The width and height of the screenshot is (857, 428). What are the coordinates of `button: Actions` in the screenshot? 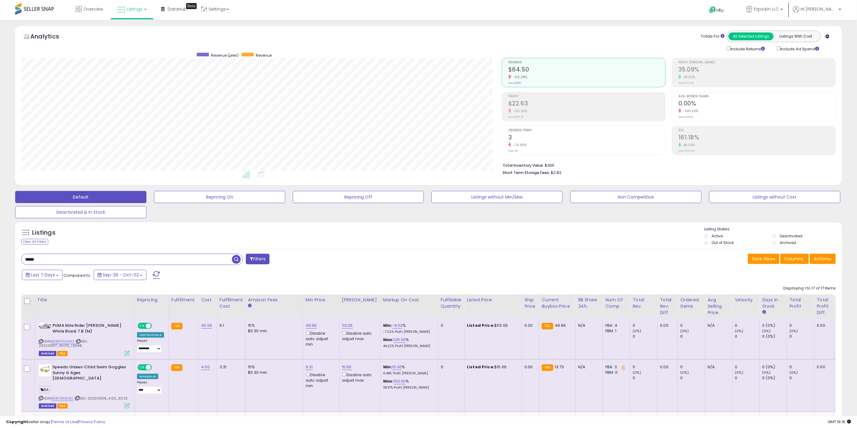 It's located at (823, 259).